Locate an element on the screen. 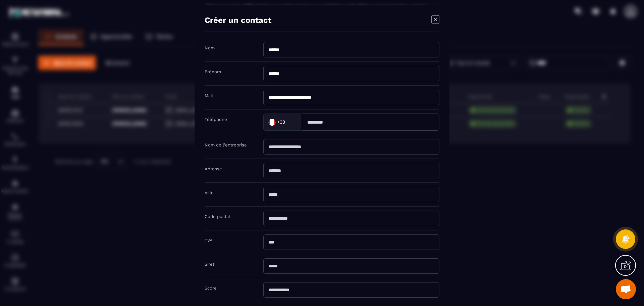 This screenshot has height=306, width=644. label: Prénom is located at coordinates (213, 71).